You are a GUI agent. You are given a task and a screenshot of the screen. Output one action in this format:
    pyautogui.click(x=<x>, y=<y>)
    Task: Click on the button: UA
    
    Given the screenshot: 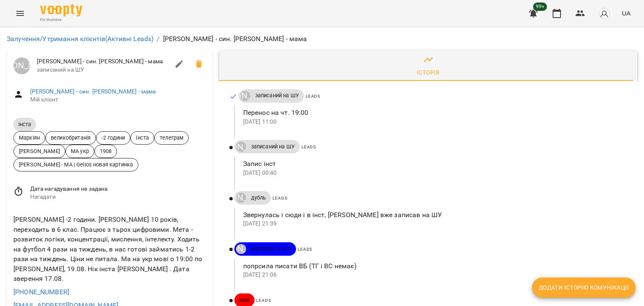 What is the action you would take?
    pyautogui.click(x=626, y=13)
    